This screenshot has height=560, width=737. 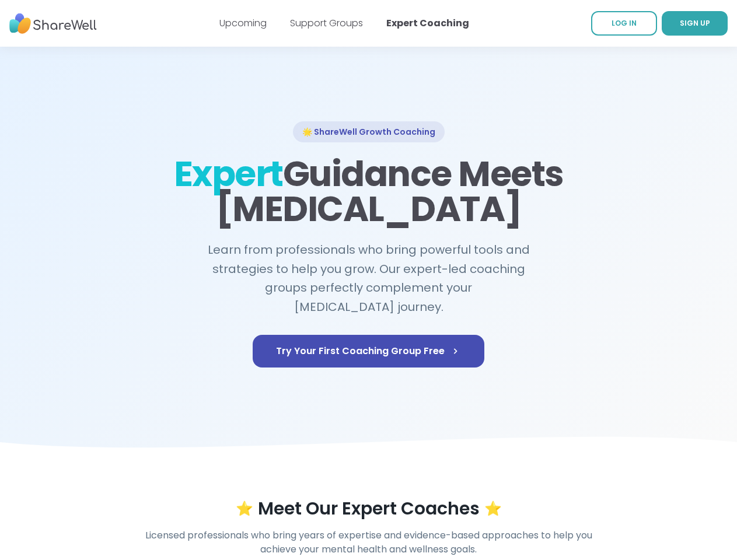 What do you see at coordinates (368, 352) in the screenshot?
I see `span: Try Your First Coaching Group Free` at bounding box center [368, 352].